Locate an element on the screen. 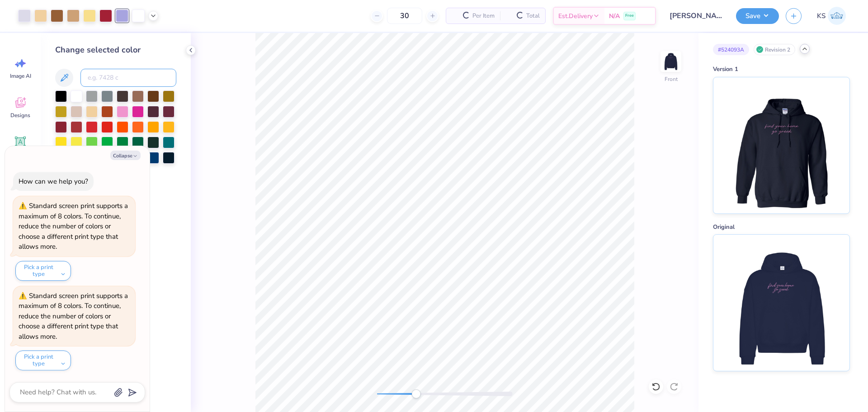  button: Collapse is located at coordinates (125, 155).